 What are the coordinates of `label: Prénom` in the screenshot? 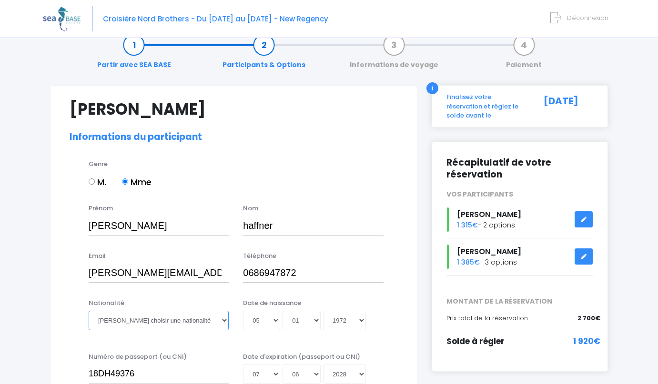 It's located at (101, 209).